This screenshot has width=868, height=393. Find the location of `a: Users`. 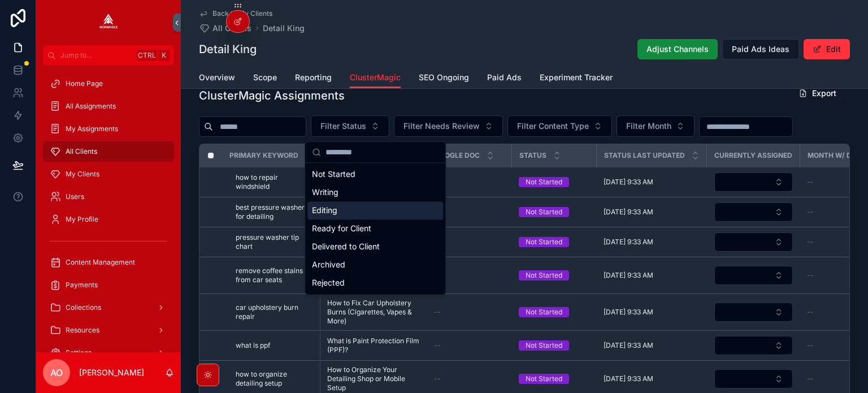

a: Users is located at coordinates (109, 197).